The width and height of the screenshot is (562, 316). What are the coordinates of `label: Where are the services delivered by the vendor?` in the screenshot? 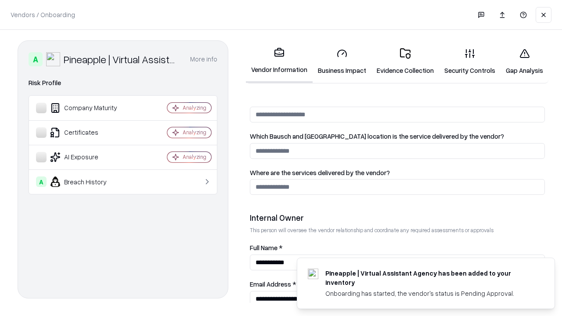 It's located at (397, 172).